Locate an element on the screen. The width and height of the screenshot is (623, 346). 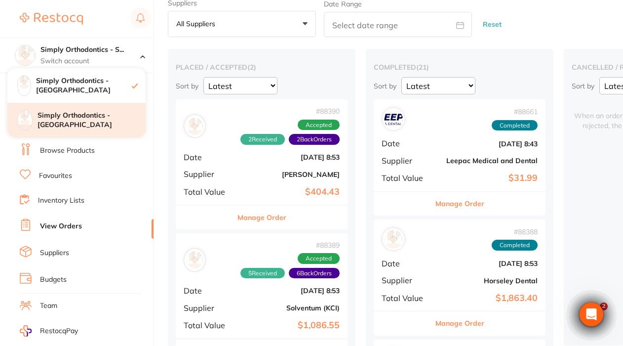
img: Horseley Dental is located at coordinates (394, 239).